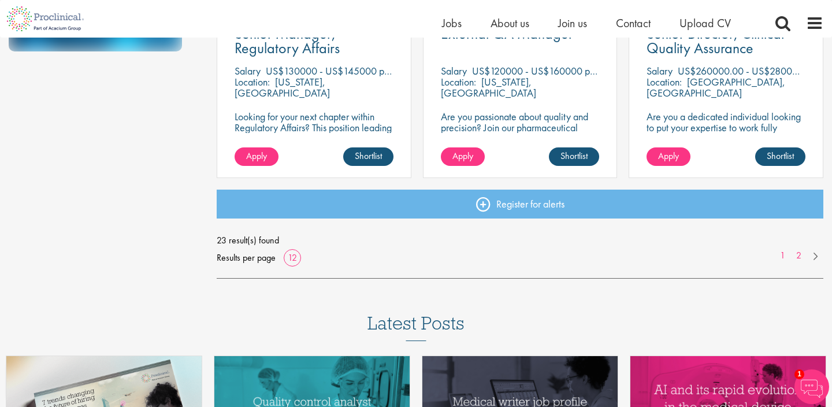  What do you see at coordinates (314, 133) in the screenshot?
I see `p: Looking for your next chapter within Regulatory Affairs? This position leading projects and worki...` at bounding box center [314, 133].